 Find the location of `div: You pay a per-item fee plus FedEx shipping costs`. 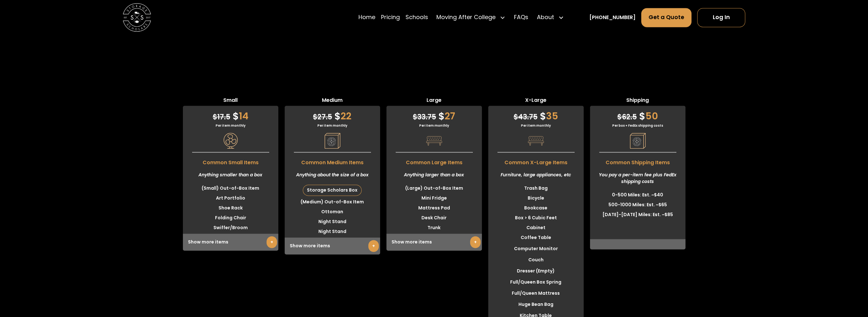

div: You pay a per-item fee plus FedEx shipping costs is located at coordinates (638, 178).